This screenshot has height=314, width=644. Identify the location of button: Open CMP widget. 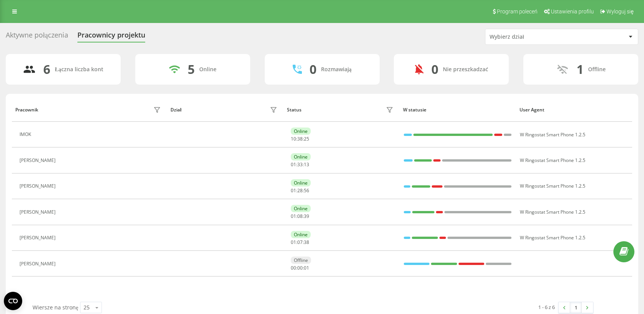
(13, 301).